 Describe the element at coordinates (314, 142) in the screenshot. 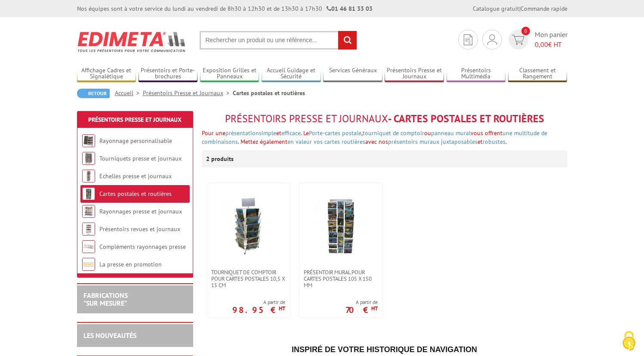

I see `span: Mettez également avec nos` at that location.